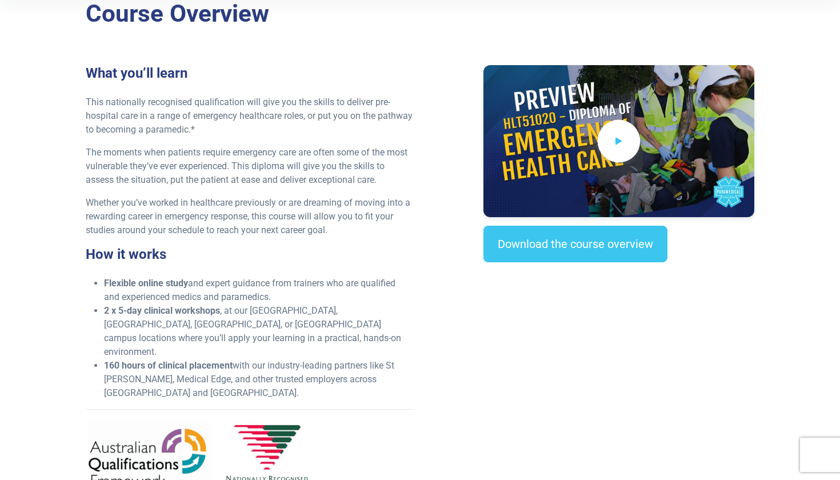 The width and height of the screenshot is (840, 480). What do you see at coordinates (249, 166) in the screenshot?
I see `p: The moments when patients require emergency care are often some of the most vulnerable they’ve ev...` at bounding box center [249, 166].